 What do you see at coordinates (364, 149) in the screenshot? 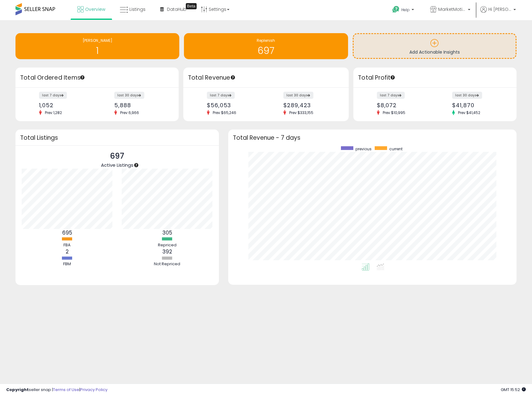
I see `span: previous` at bounding box center [364, 149].